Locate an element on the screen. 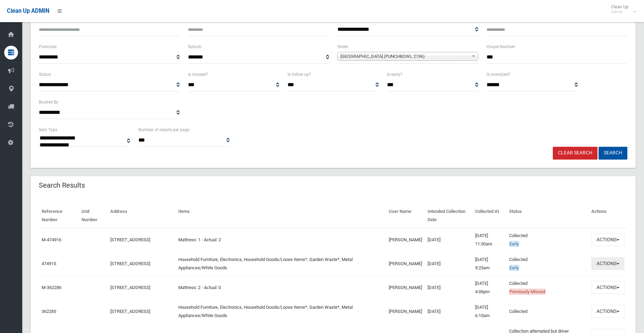 The height and width of the screenshot is (333, 644). th: Reference Number is located at coordinates (59, 216).